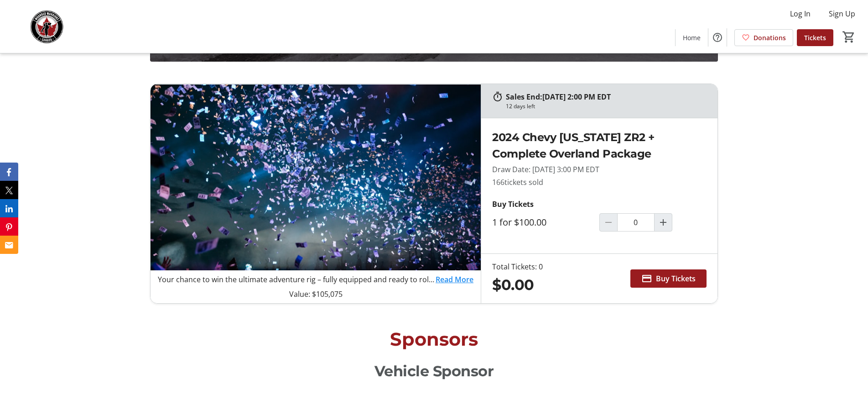 The height and width of the screenshot is (416, 868). What do you see at coordinates (434, 371) in the screenshot?
I see `p: Vehicle Sponsor` at bounding box center [434, 371].